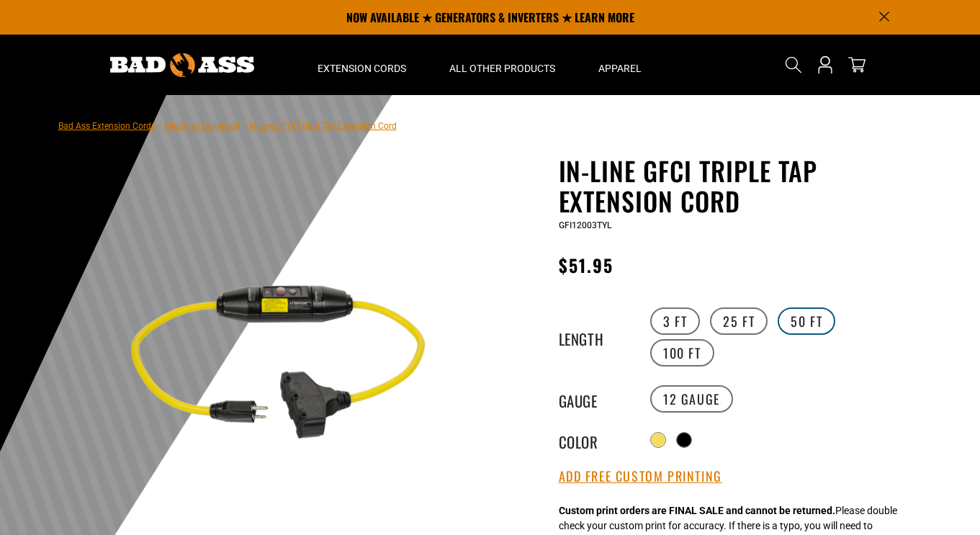  I want to click on span: Extension Cords, so click(361, 68).